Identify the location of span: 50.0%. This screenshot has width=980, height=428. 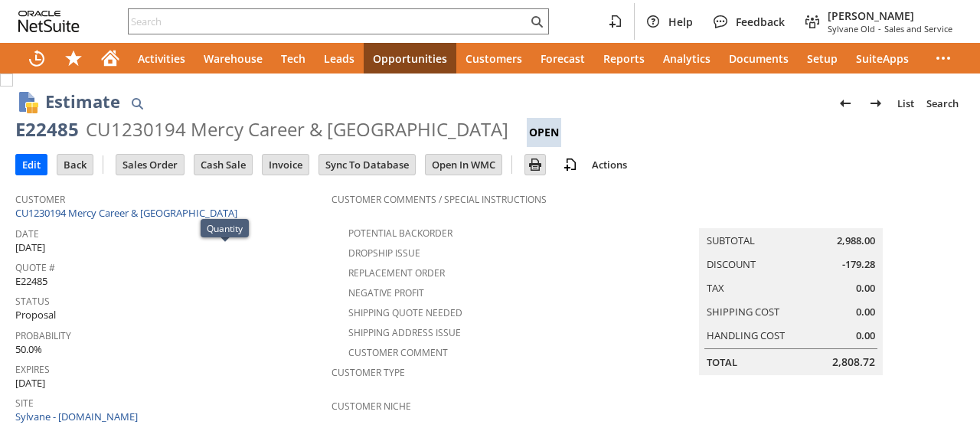
(28, 350).